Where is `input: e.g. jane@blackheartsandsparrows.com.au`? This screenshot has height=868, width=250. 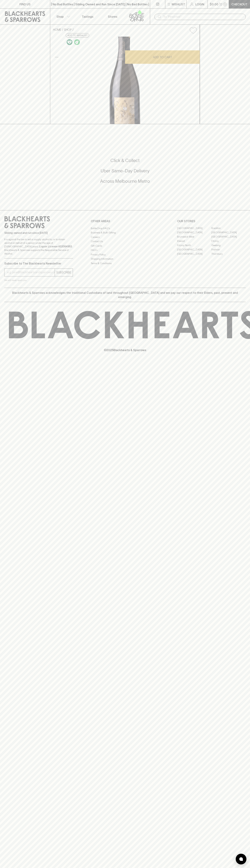
input: e.g. jane@blackheartsandsparrows.com.au is located at coordinates (31, 272).